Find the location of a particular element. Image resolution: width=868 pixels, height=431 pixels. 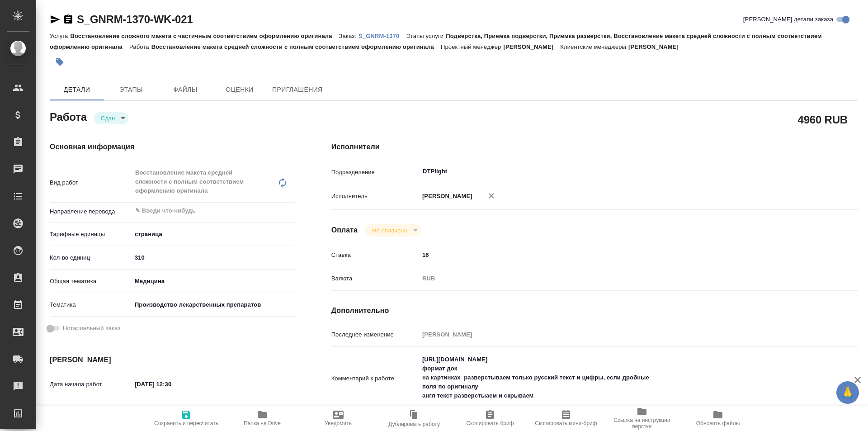

button: Не оплачена is located at coordinates (389, 230).